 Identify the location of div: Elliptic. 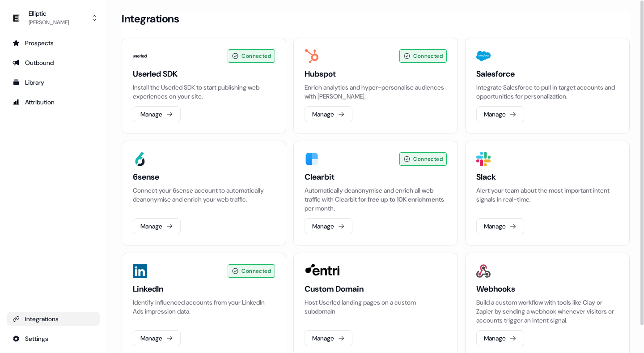
(49, 14).